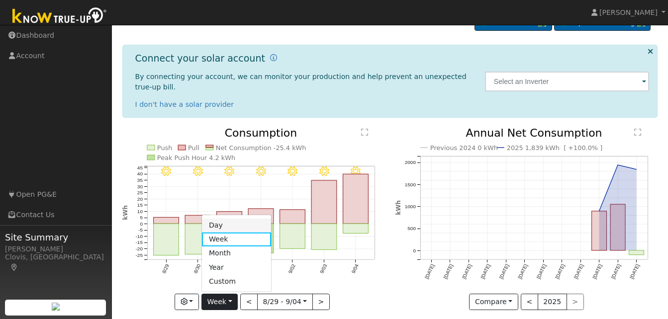 Image resolution: width=668 pixels, height=319 pixels. I want to click on text: 9/03, so click(323, 269).